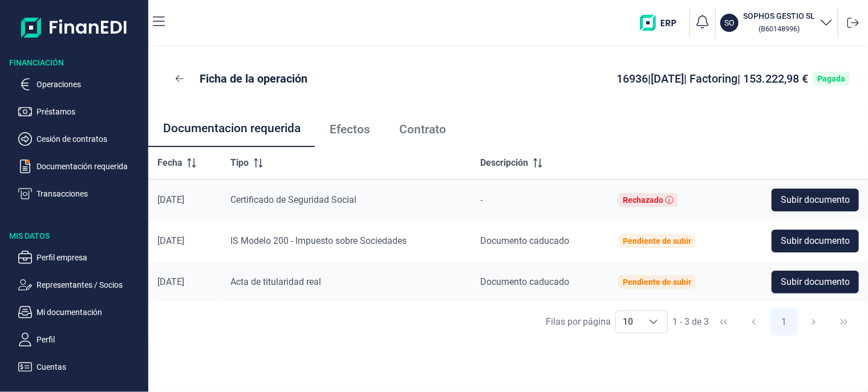  I want to click on p: Operaciones, so click(90, 85).